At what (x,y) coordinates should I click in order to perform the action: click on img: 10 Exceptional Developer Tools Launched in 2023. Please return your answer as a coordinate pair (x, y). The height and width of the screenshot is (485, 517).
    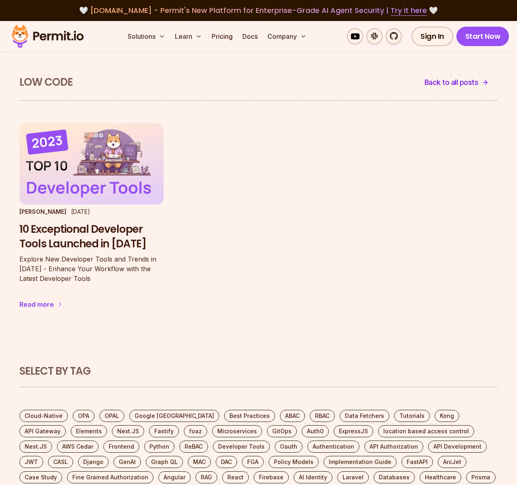
    Looking at the image, I should click on (91, 164).